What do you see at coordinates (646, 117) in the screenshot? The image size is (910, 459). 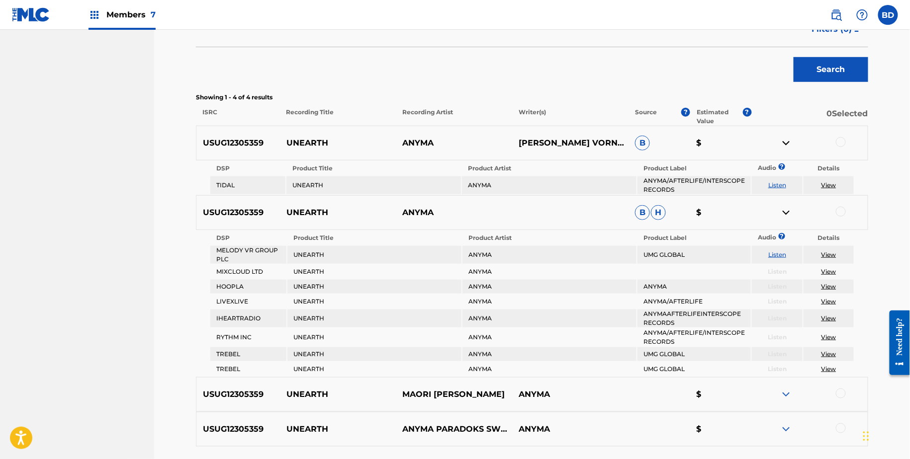 I see `p: Source` at bounding box center [646, 117].